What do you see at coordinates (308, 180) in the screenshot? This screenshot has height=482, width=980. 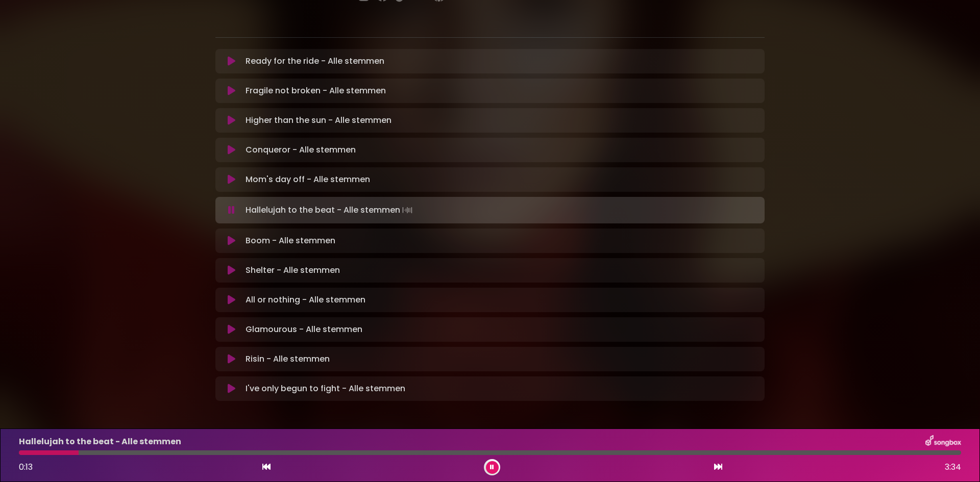 I see `p: Mom's day off - Alle stemmen` at bounding box center [308, 180].